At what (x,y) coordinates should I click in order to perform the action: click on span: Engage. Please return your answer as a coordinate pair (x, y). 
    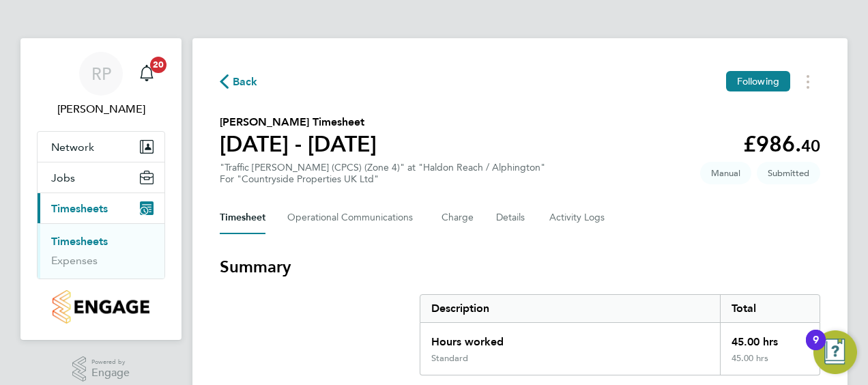
    Looking at the image, I should click on (111, 373).